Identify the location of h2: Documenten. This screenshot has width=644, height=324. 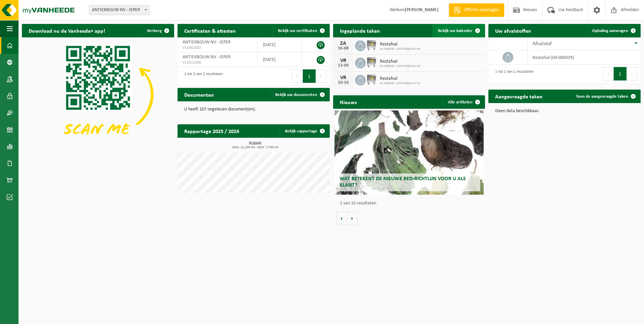
(199, 94).